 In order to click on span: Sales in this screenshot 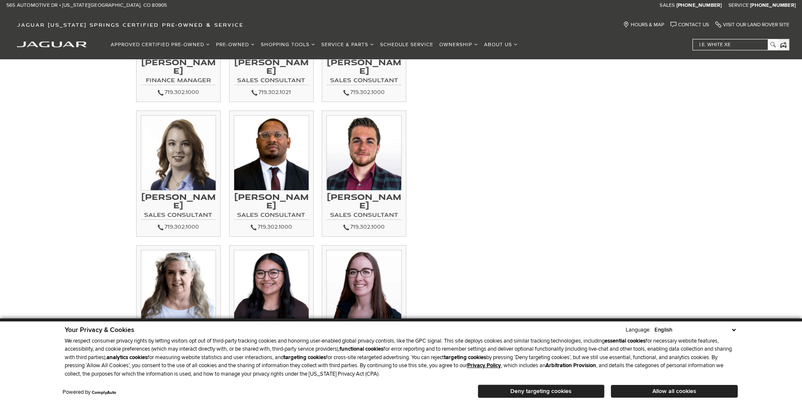, I will do `click(668, 5)`.